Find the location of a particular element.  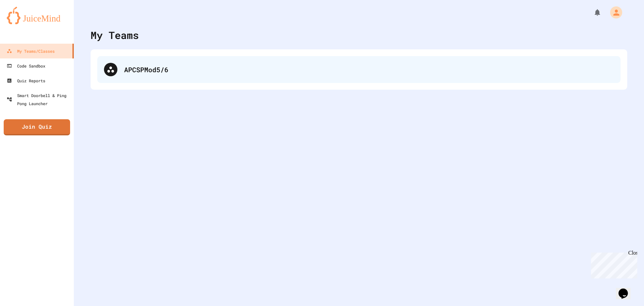

div: Chat with us now!Close is located at coordinates (24, 22).